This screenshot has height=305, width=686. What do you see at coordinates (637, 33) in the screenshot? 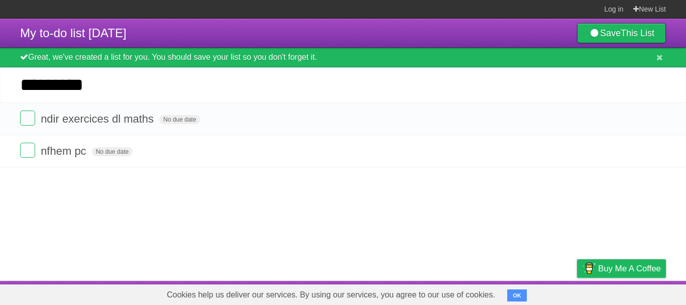
I see `b: This List` at bounding box center [637, 33].